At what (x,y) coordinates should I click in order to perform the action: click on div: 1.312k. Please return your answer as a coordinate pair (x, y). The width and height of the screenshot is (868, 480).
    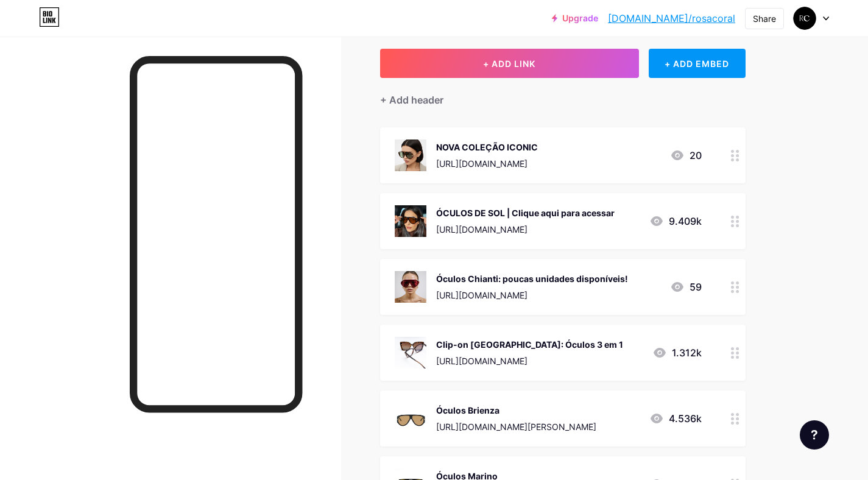
    Looking at the image, I should click on (676, 353).